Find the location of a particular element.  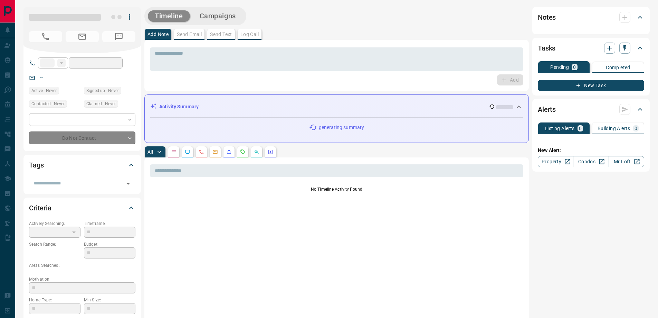

span: No Email is located at coordinates (82, 37).